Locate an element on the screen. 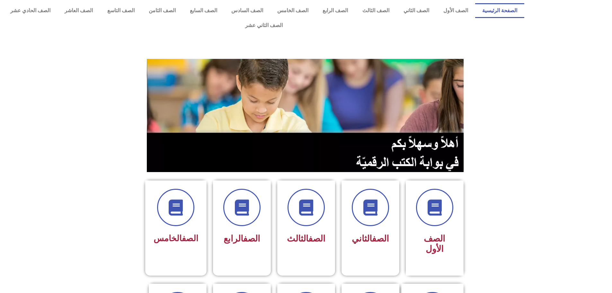 This screenshot has width=612, height=293. a: الصف السابع is located at coordinates (203, 11).